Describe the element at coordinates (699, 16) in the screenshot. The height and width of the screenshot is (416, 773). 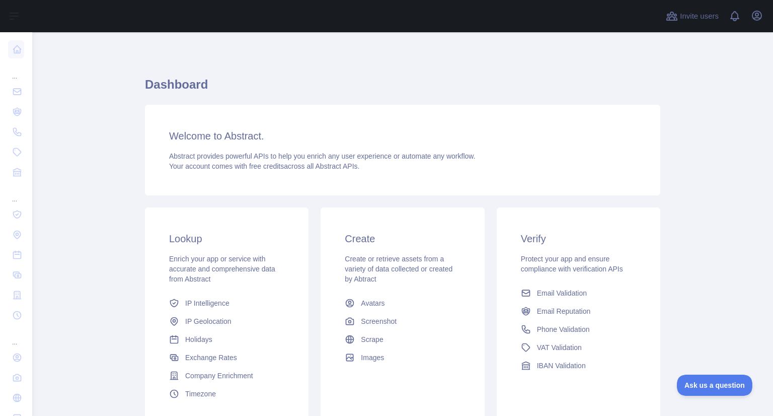
I see `span: Invite users` at that location.